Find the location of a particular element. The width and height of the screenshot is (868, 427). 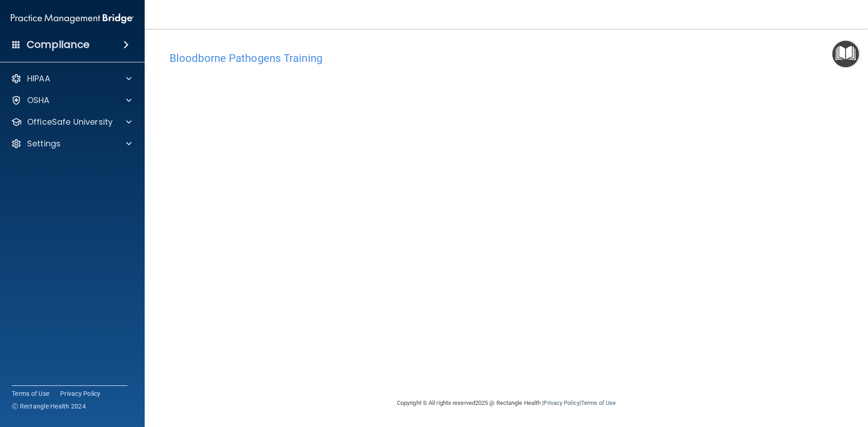

p: HIPAA is located at coordinates (39, 78).